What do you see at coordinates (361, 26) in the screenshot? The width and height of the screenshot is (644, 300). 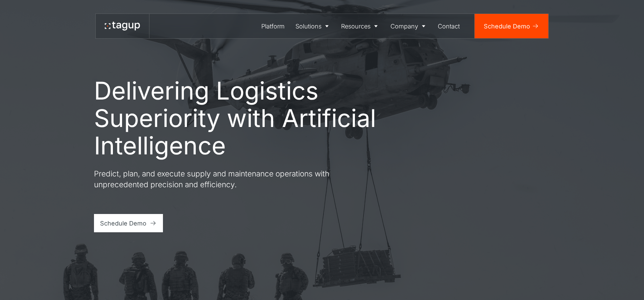 I see `a: Resources` at bounding box center [361, 26].